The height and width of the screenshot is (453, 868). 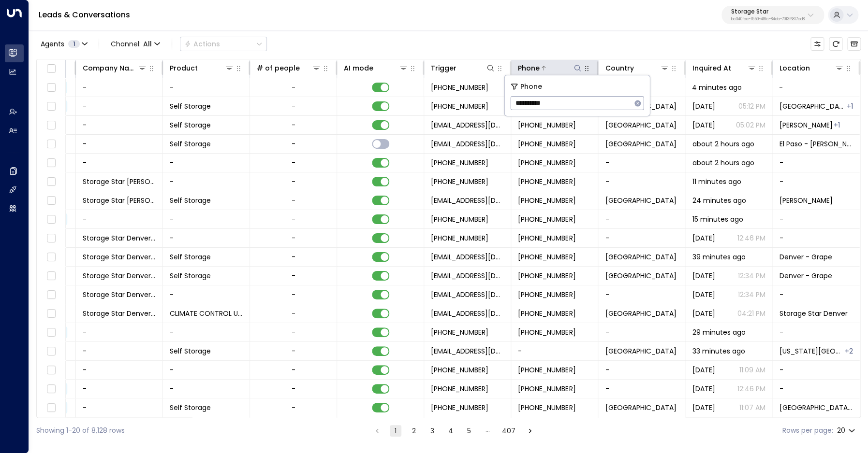 What do you see at coordinates (546, 333) in the screenshot?
I see `span: +17372827099` at bounding box center [546, 333].